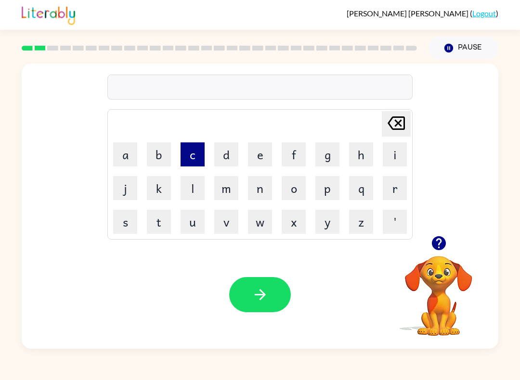 The width and height of the screenshot is (520, 380). I want to click on button: m, so click(226, 188).